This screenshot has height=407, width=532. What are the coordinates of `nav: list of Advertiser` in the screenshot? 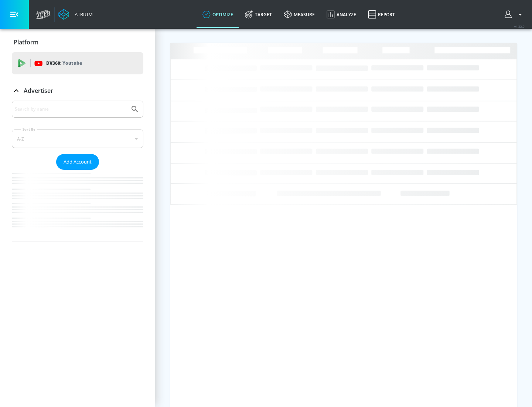 It's located at (78, 205).